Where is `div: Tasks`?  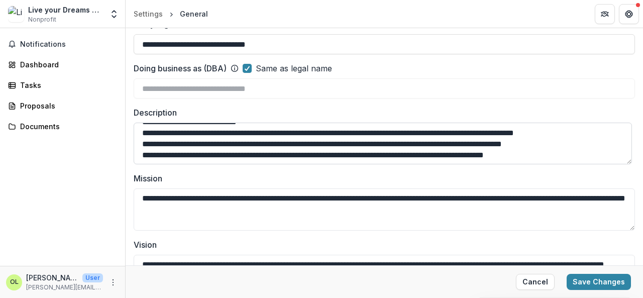
div: Tasks is located at coordinates (66, 85).